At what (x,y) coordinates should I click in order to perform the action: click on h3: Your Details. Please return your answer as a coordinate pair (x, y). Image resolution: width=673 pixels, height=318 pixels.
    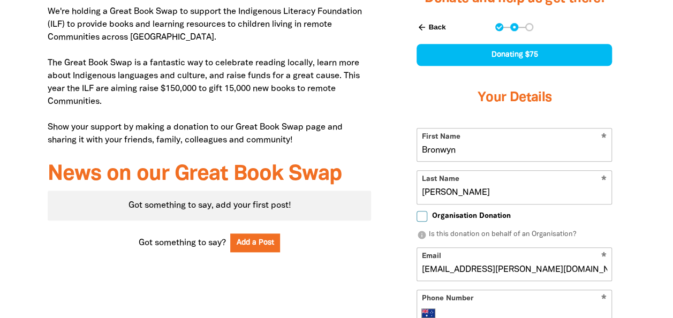
    Looking at the image, I should click on (514, 98).